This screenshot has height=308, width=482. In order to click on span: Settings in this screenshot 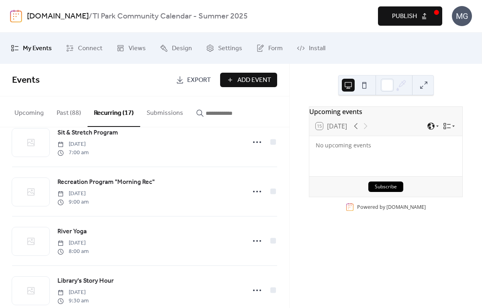, I will do `click(230, 49)`.